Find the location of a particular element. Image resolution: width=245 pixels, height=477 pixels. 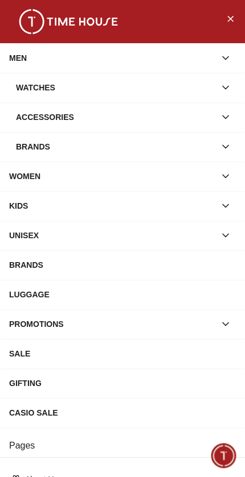

div: Brands is located at coordinates (116, 147).